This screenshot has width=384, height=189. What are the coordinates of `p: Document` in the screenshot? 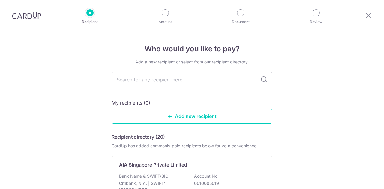 It's located at (241, 22).